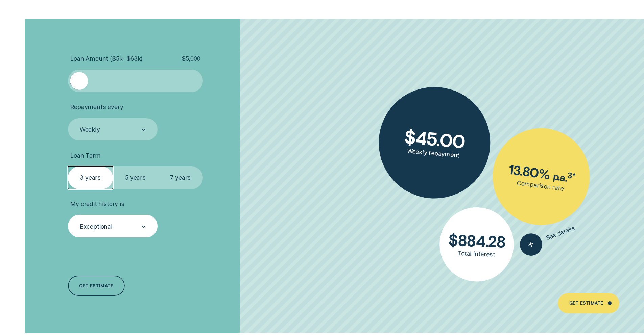 The image size is (644, 335). What do you see at coordinates (96, 286) in the screenshot?
I see `a: Get estimate` at bounding box center [96, 286].